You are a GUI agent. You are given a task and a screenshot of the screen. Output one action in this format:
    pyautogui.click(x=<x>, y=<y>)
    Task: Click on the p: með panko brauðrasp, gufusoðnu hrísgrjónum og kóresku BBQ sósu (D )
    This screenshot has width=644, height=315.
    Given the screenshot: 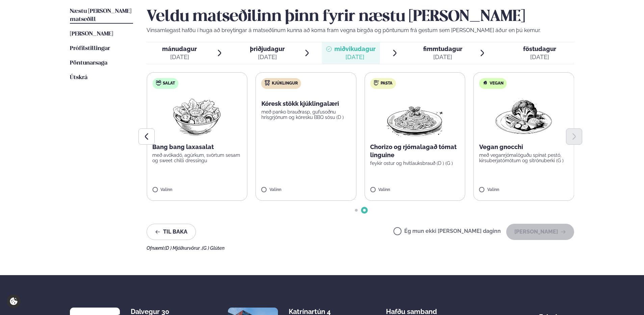 What is the action you would take?
    pyautogui.click(x=306, y=158)
    